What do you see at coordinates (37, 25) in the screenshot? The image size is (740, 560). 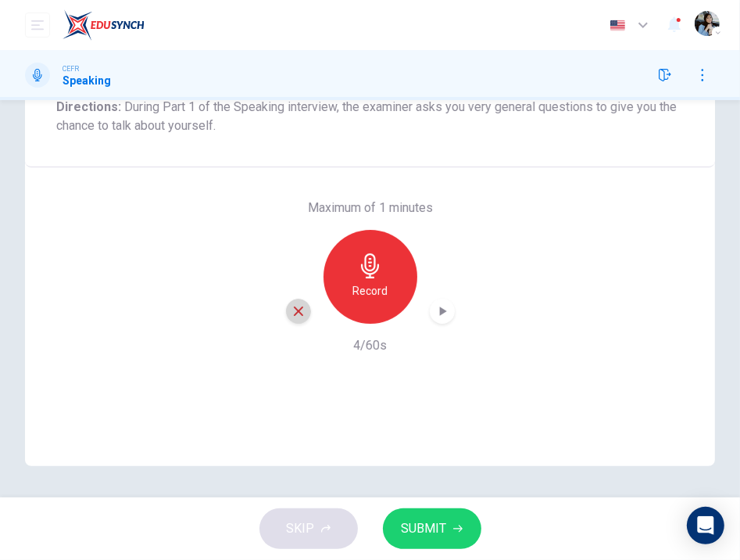 I see `button: open mobile menu` at bounding box center [37, 25].